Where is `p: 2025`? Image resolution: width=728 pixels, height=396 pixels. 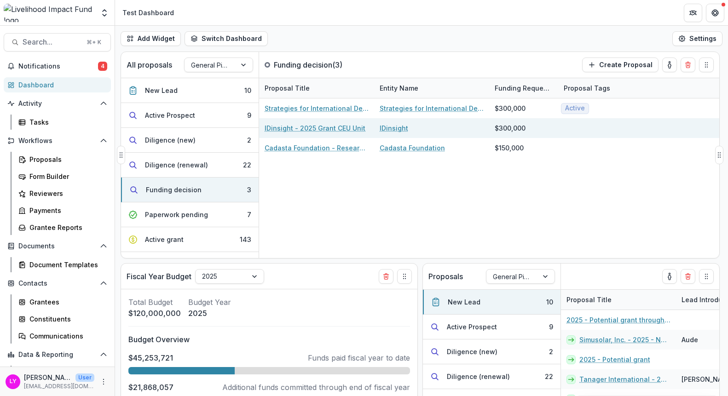
p: 2025 is located at coordinates (209, 313).